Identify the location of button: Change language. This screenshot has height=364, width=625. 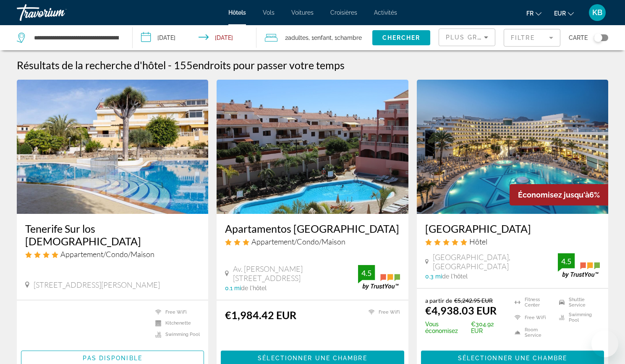
(534, 13).